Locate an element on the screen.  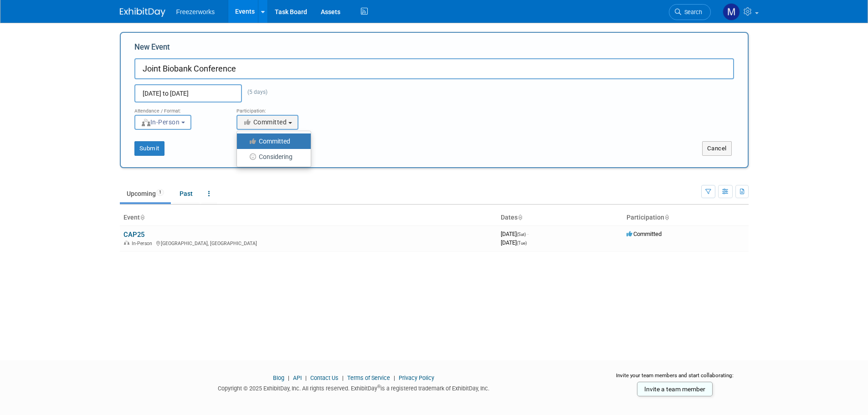
div: Invite your team members and start collaborating: is located at coordinates (675, 379).